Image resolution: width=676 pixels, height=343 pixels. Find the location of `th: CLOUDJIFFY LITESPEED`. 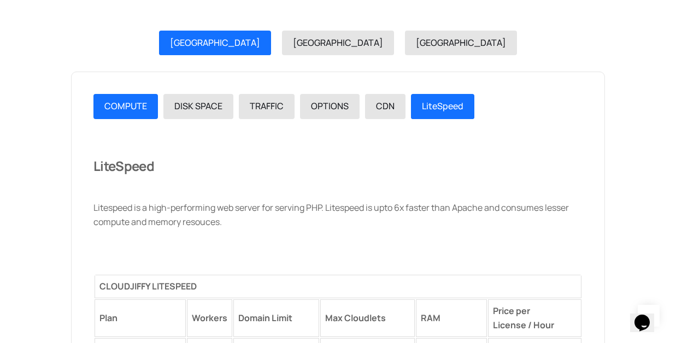

th: CLOUDJIFFY LITESPEED is located at coordinates (338, 287).